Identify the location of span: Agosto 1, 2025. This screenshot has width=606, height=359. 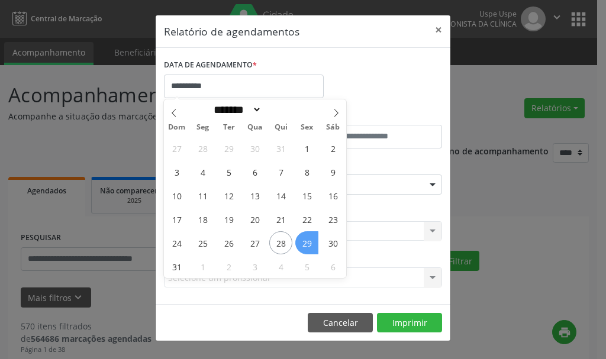
(306, 148).